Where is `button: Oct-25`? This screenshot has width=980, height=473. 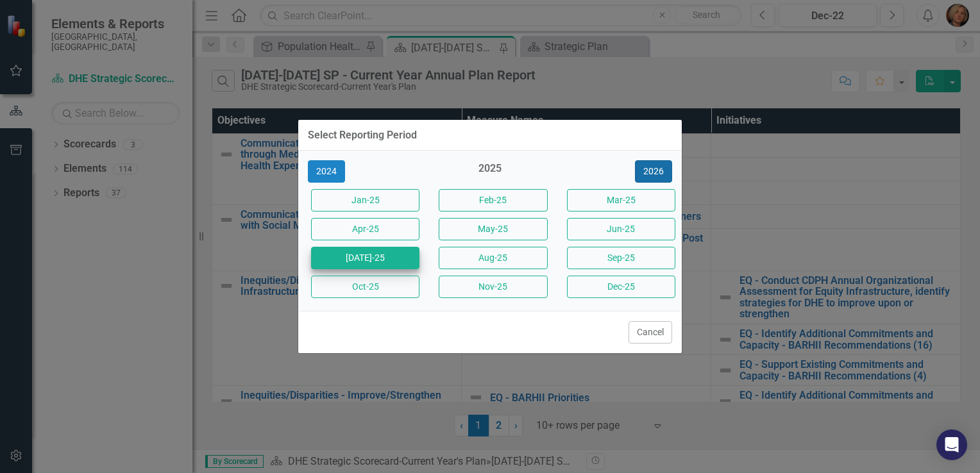
button: Oct-25 is located at coordinates (365, 287).